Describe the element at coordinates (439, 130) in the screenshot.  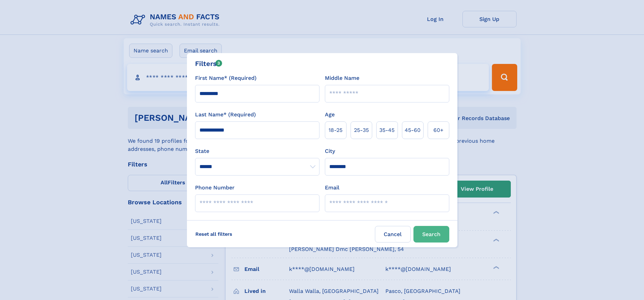
I see `span: 60+` at that location.